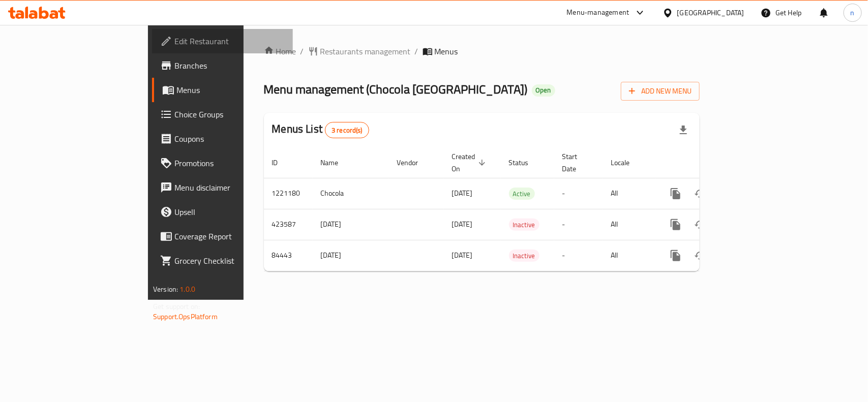 The height and width of the screenshot is (402, 868). Describe the element at coordinates (230, 41) in the screenshot. I see `span: Edit Restaurant` at that location.